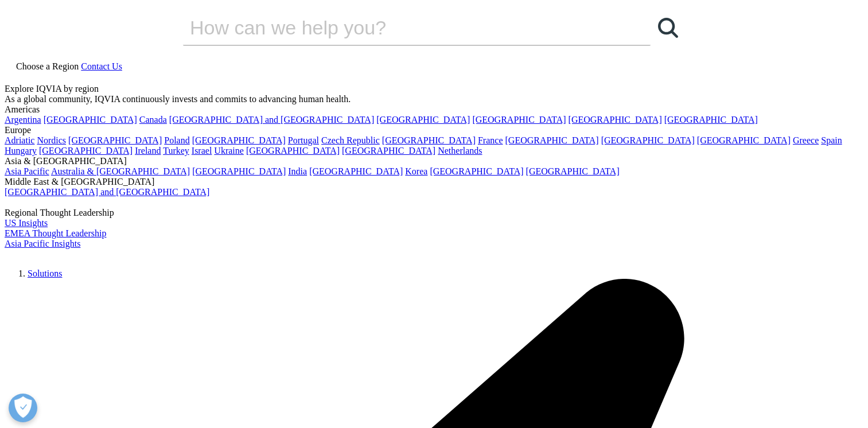 This screenshot has width=868, height=428. Describe the element at coordinates (416, 171) in the screenshot. I see `a: Korea` at that location.